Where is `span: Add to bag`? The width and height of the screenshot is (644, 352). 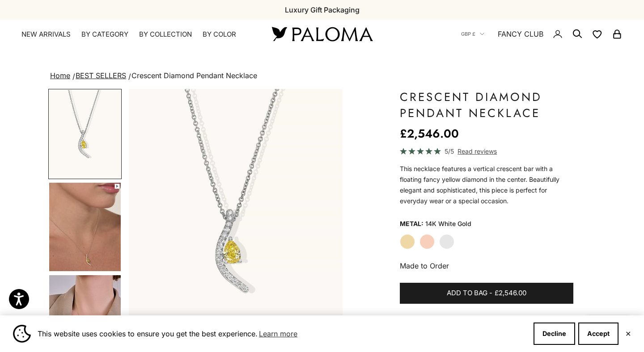
span: Add to bag is located at coordinates (467, 293).